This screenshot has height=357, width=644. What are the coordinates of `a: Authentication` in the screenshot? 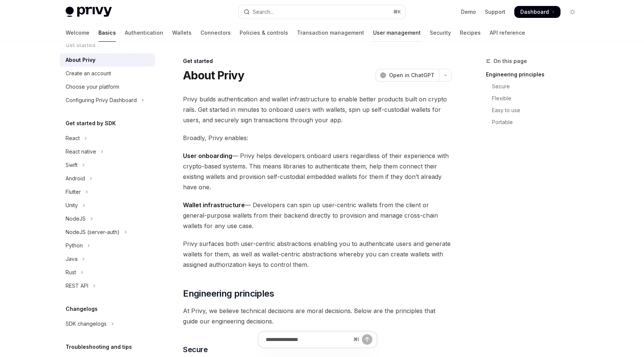 It's located at (144, 33).